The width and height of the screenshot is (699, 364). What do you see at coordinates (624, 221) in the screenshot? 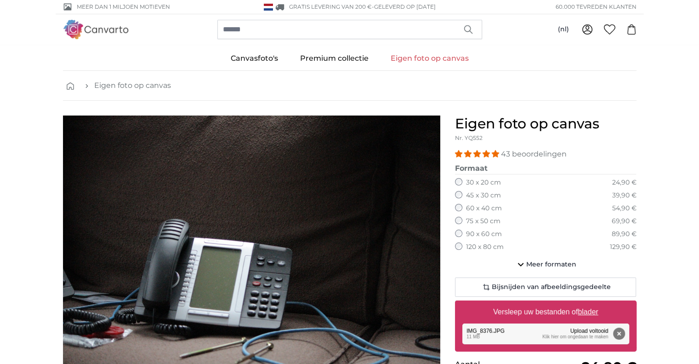
I see `div: 69,90 €` at bounding box center [624, 221].